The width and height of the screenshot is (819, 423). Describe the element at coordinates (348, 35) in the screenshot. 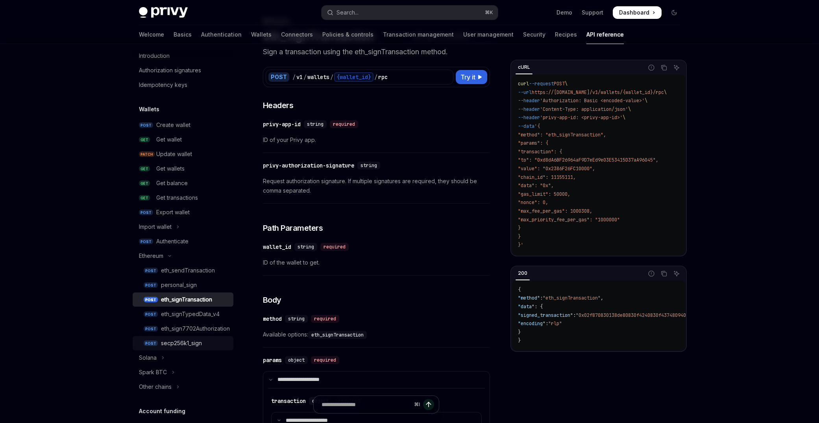

I see `a: Policies & controls` at that location.